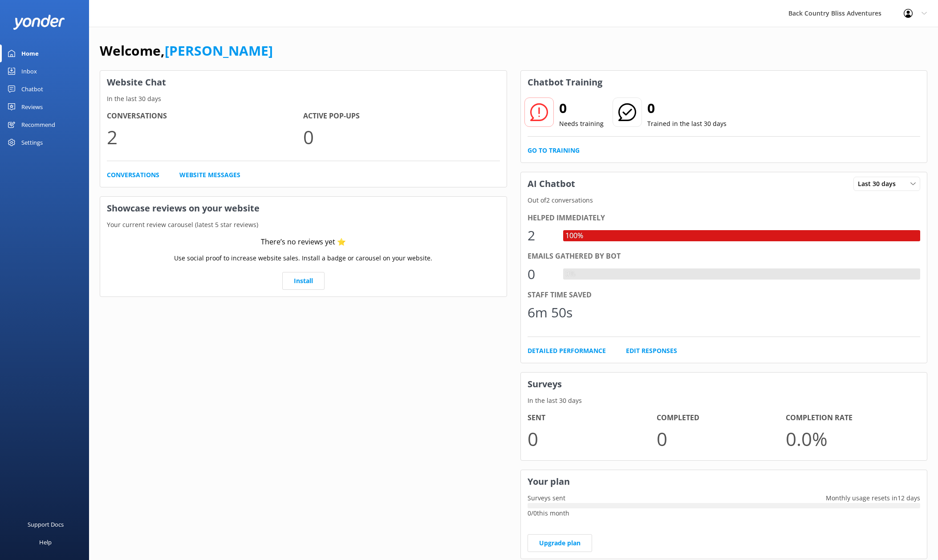  Describe the element at coordinates (571, 274) in the screenshot. I see `div: 0%` at that location.